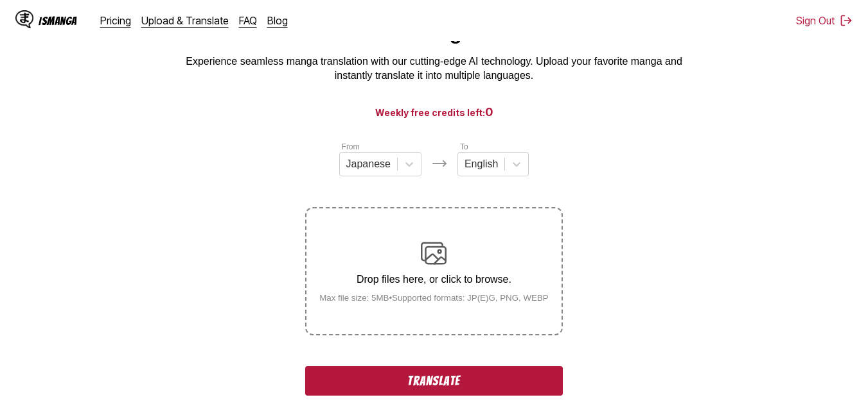 The height and width of the screenshot is (411, 868). I want to click on h3: Weekly free credits left:, so click(434, 112).